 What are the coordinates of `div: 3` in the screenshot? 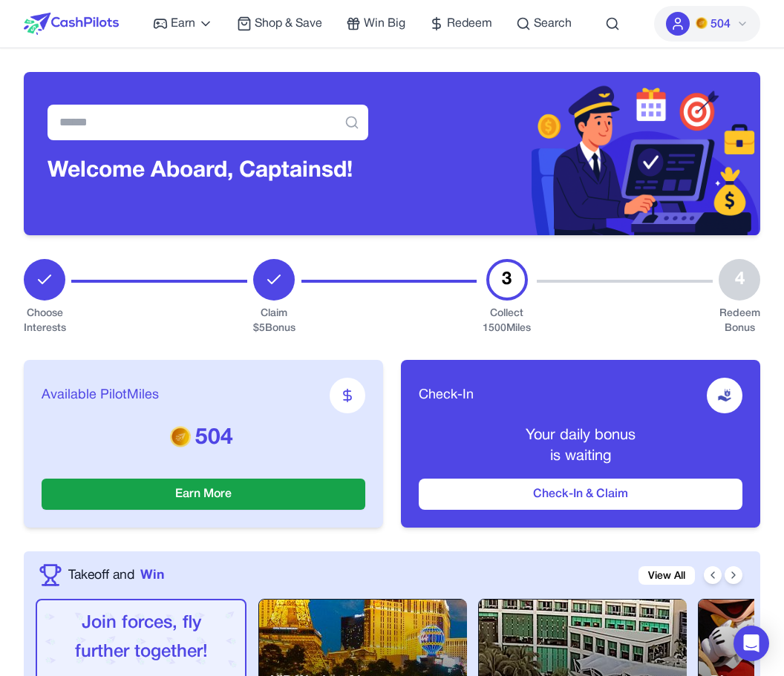 It's located at (507, 280).